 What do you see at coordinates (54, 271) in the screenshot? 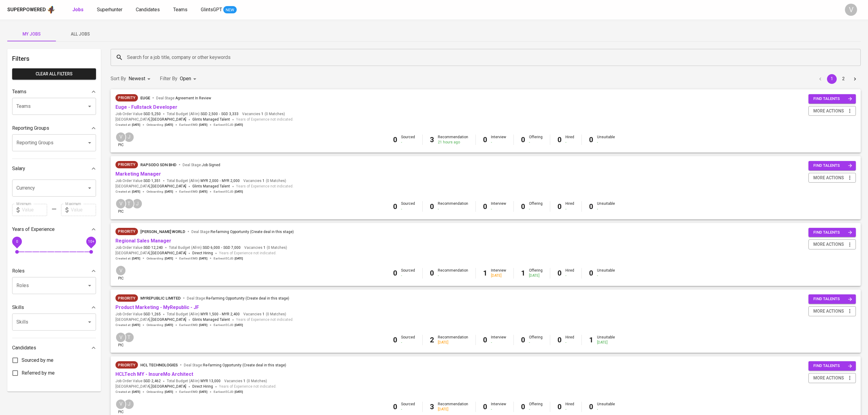
I see `div: Roles` at bounding box center [54, 271].